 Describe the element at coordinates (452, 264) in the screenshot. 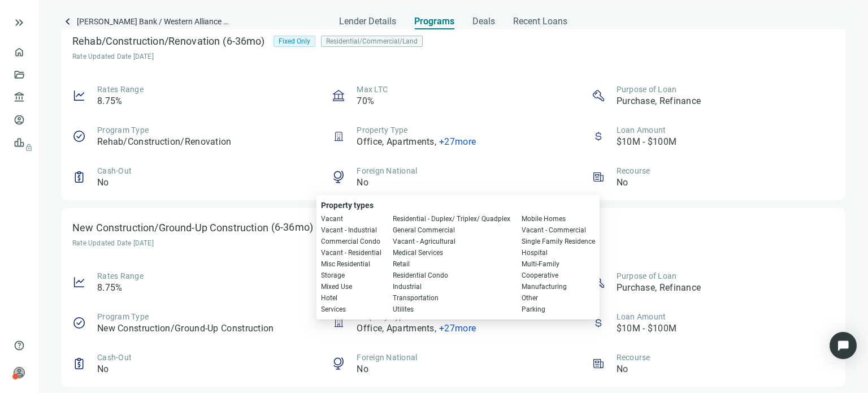

I see `span: Retail` at that location.